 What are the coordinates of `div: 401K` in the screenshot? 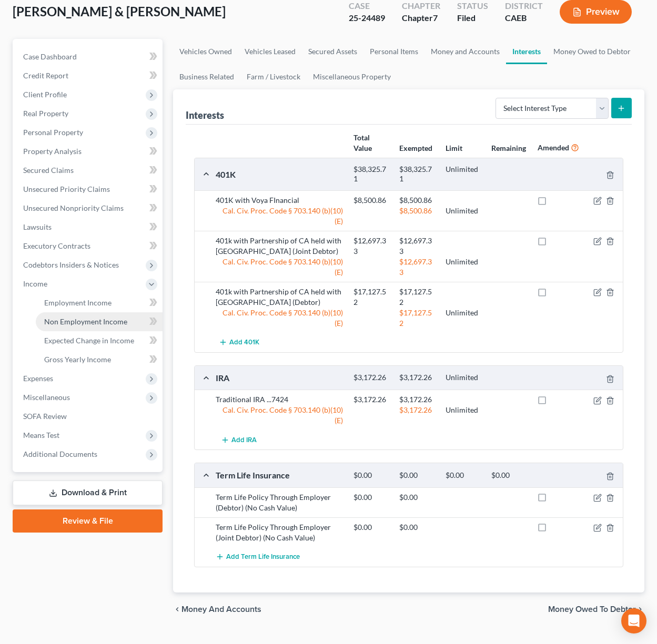 It's located at (279, 174).